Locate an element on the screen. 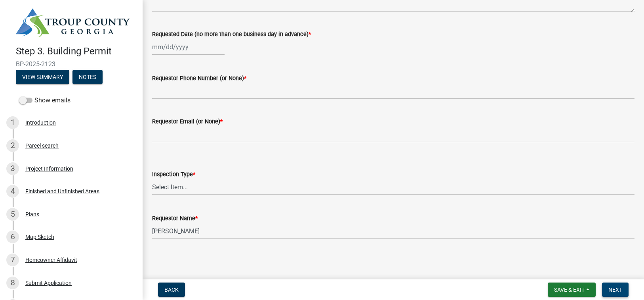  div: 7 is located at coordinates (13, 260).